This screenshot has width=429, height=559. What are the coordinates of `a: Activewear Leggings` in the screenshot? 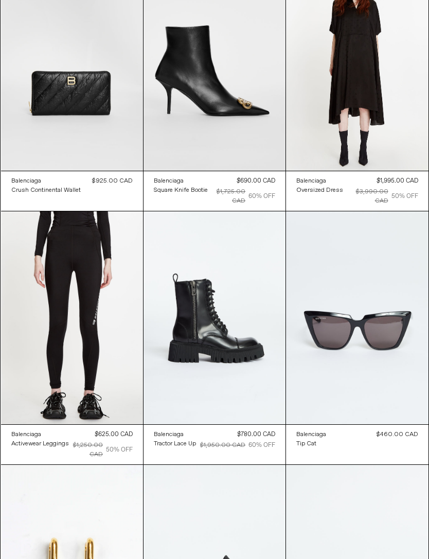 It's located at (40, 444).